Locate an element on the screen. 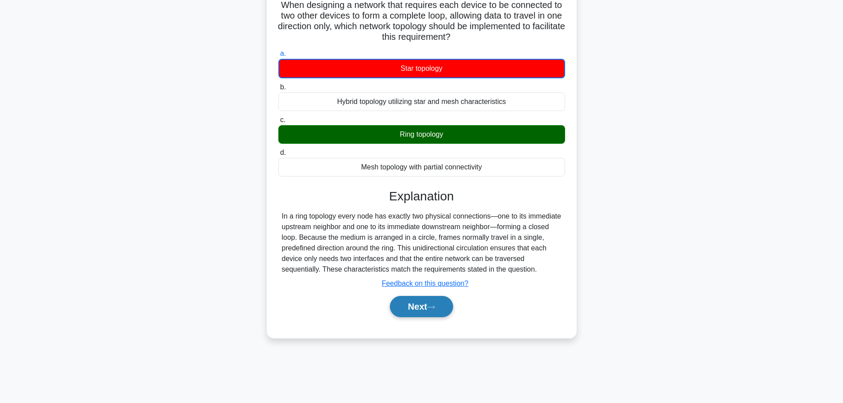 This screenshot has width=843, height=403. span: d. is located at coordinates (283, 152).